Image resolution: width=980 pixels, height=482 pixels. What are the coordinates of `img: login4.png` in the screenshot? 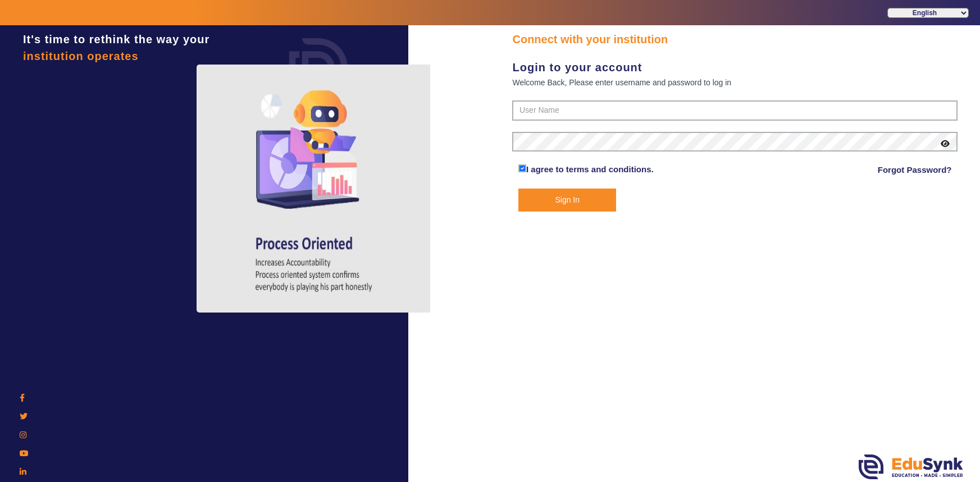 It's located at (314, 189).